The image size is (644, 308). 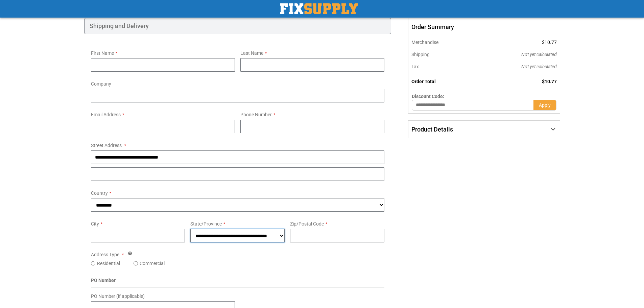 I want to click on span: Product Details, so click(x=432, y=129).